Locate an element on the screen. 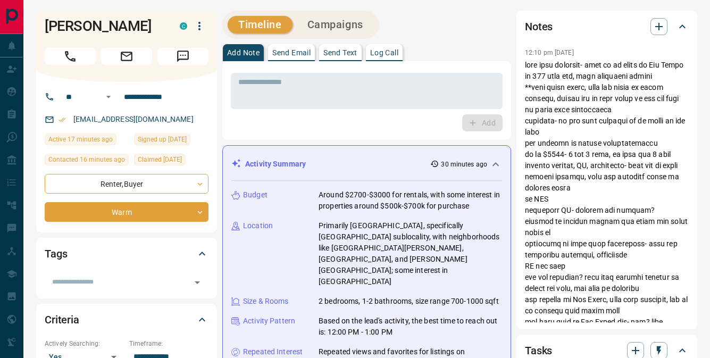 Image resolution: width=710 pixels, height=358 pixels. p: Add Note is located at coordinates (243, 53).